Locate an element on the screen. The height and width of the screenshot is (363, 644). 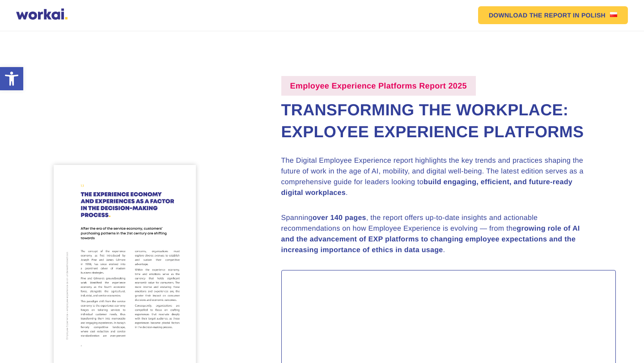
p: The Digital Employee Experience report highlights the key trends and practices shaping the future... is located at coordinates (438, 177).